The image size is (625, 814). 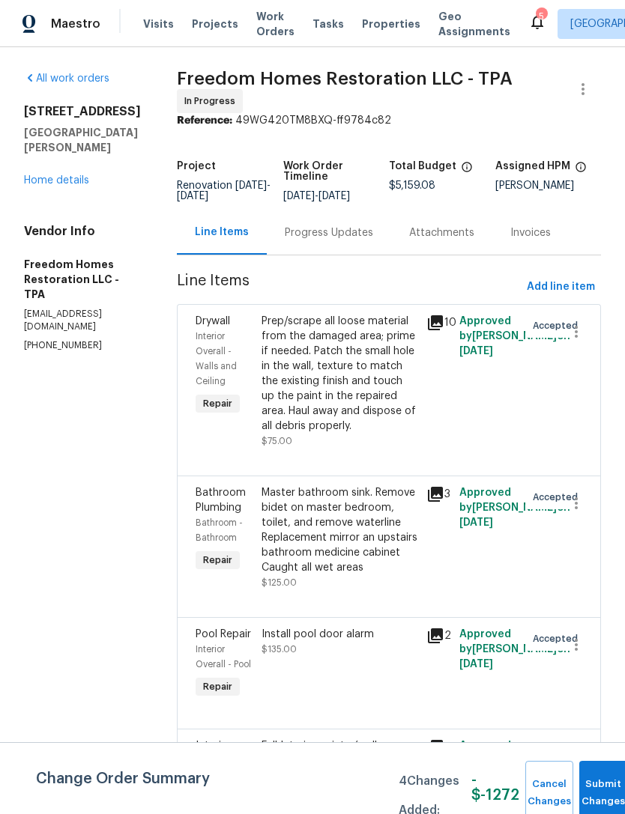 I want to click on span: Drywall, so click(x=213, y=321).